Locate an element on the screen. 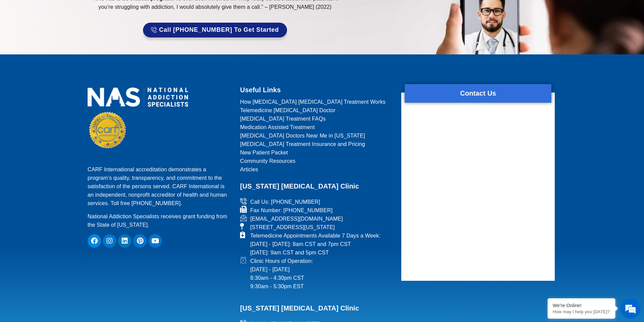 The width and height of the screenshot is (644, 322). a: Community Resources is located at coordinates (316, 161).